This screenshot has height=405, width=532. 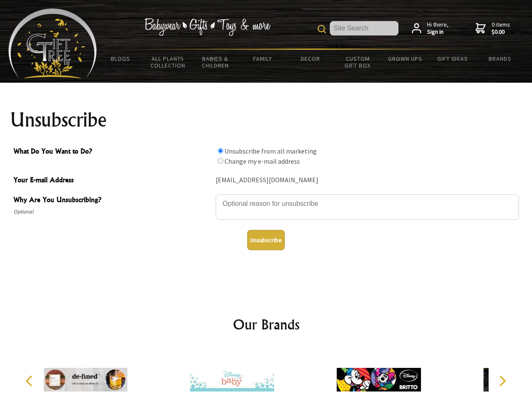 I want to click on span: What Do You Want to Do?, so click(x=112, y=152).